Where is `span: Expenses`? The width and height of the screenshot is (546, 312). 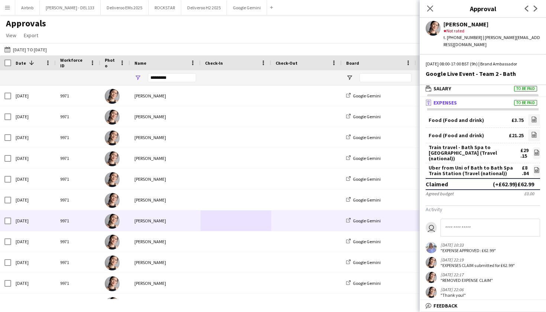
span: Expenses is located at coordinates (445, 103).